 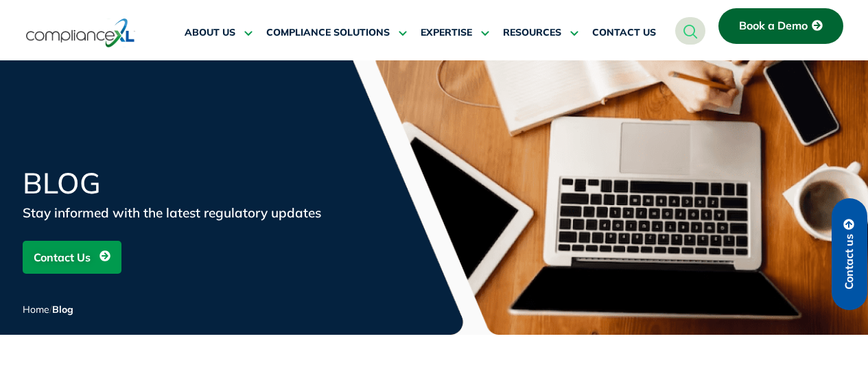 I want to click on span: Contact us, so click(x=850, y=262).